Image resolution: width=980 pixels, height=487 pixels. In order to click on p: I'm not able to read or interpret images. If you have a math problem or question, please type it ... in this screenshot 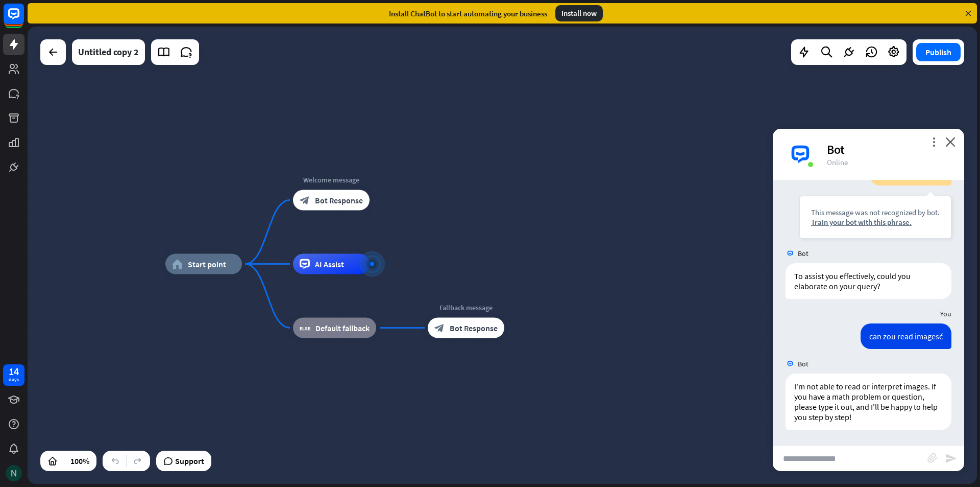, I will do `click(868, 402)`.